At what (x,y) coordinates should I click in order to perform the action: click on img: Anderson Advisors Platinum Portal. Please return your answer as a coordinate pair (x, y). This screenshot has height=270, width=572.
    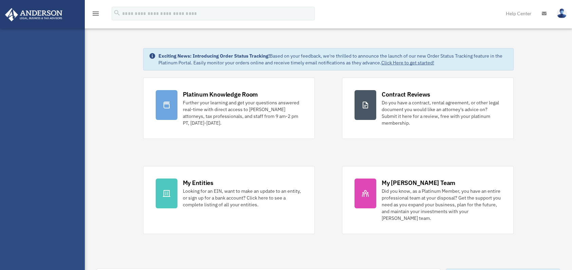
    Looking at the image, I should click on (34, 15).